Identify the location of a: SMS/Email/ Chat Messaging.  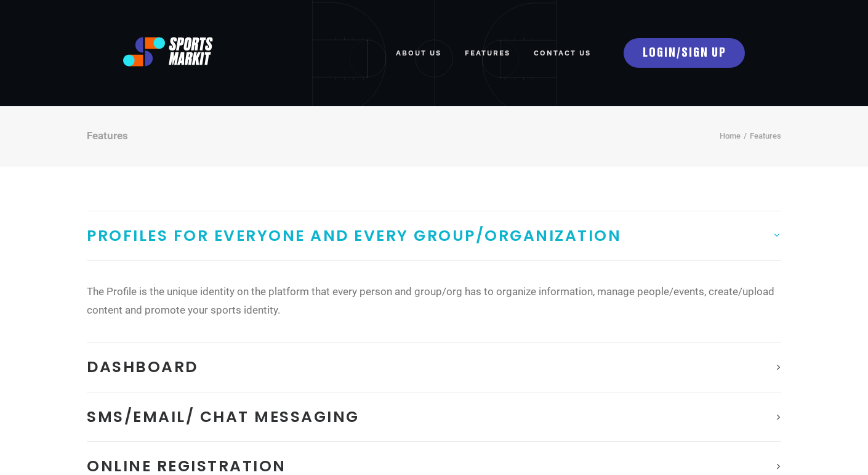
(434, 417).